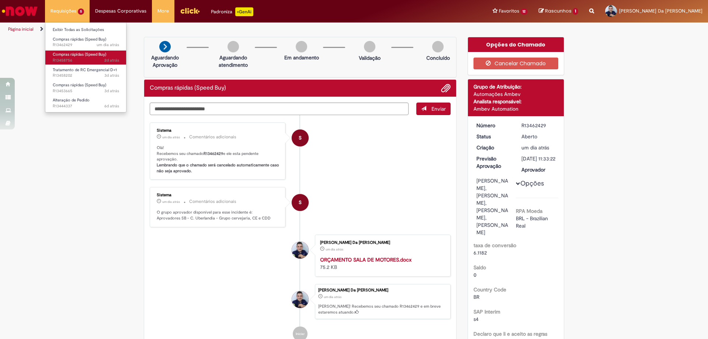 This screenshot has width=708, height=339. What do you see at coordinates (370, 58) in the screenshot?
I see `p: Validação` at bounding box center [370, 58].